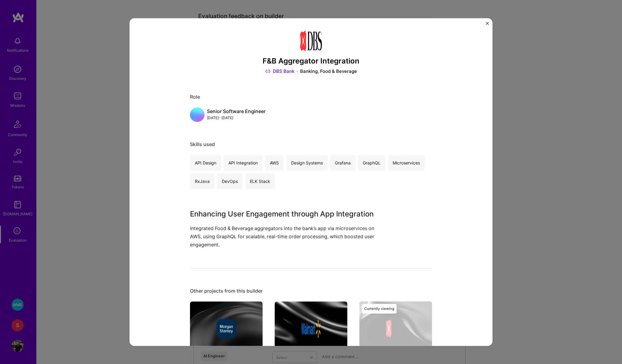 The height and width of the screenshot is (364, 622). What do you see at coordinates (329, 71) in the screenshot?
I see `div: Banking, Food & Beverage` at bounding box center [329, 71].